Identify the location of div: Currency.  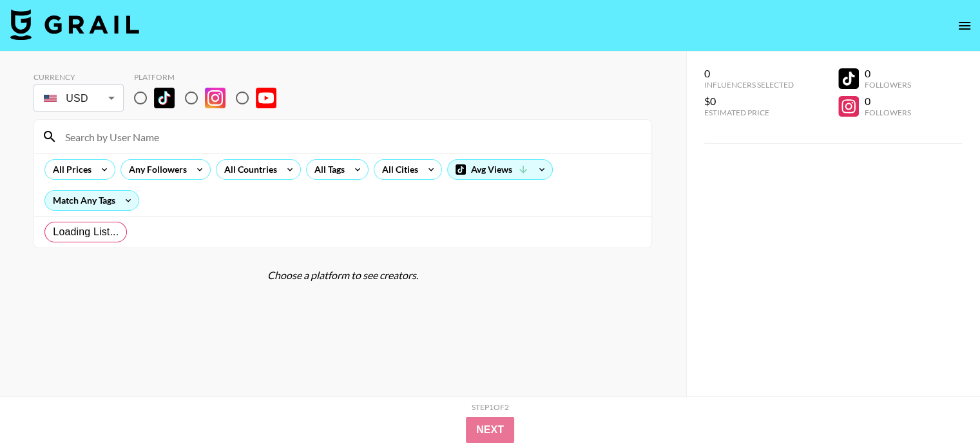
(79, 77).